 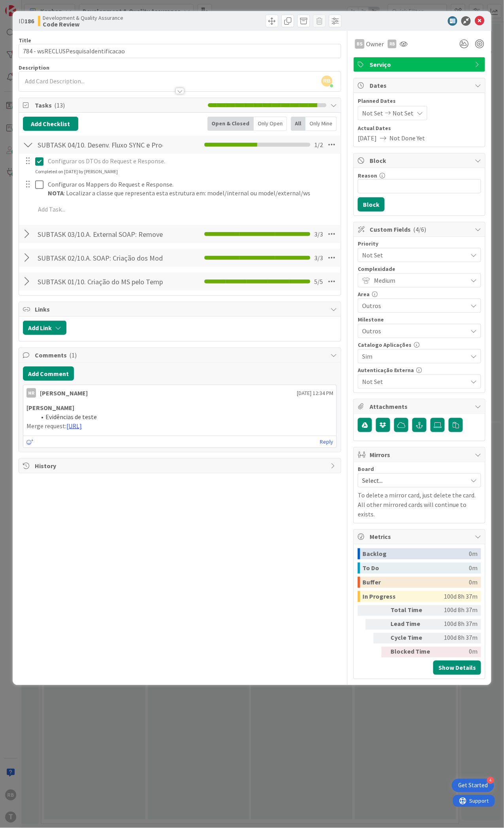 What do you see at coordinates (419, 243) in the screenshot?
I see `div: Priority` at bounding box center [419, 243].